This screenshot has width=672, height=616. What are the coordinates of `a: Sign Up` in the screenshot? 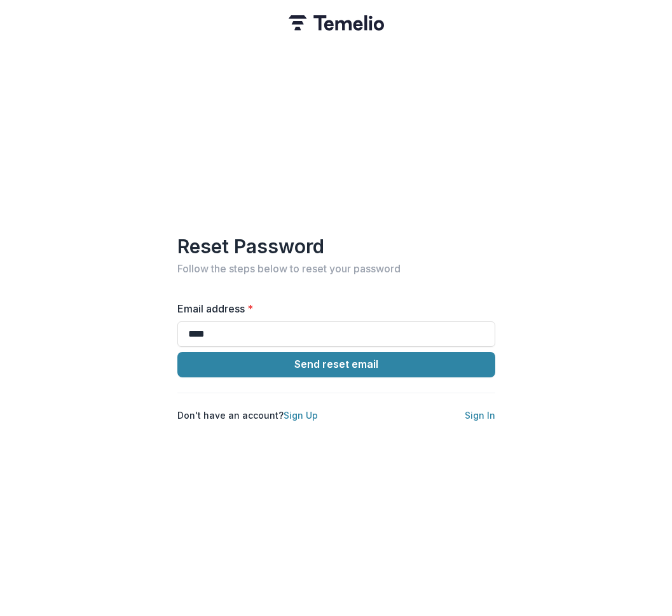 It's located at (301, 415).